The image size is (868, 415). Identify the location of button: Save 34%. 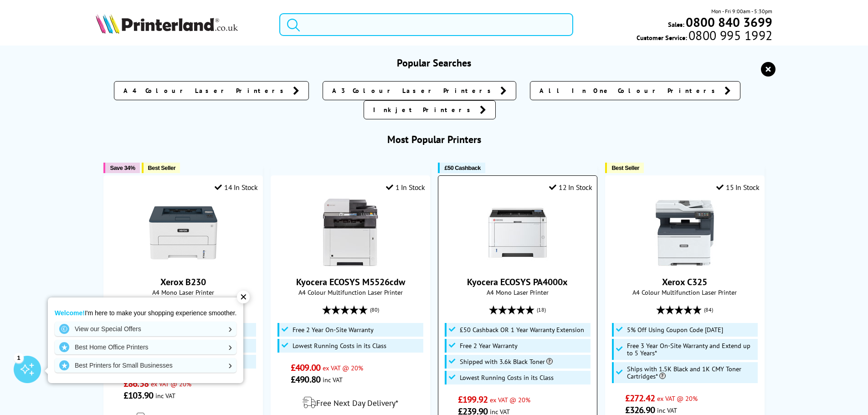
(121, 168).